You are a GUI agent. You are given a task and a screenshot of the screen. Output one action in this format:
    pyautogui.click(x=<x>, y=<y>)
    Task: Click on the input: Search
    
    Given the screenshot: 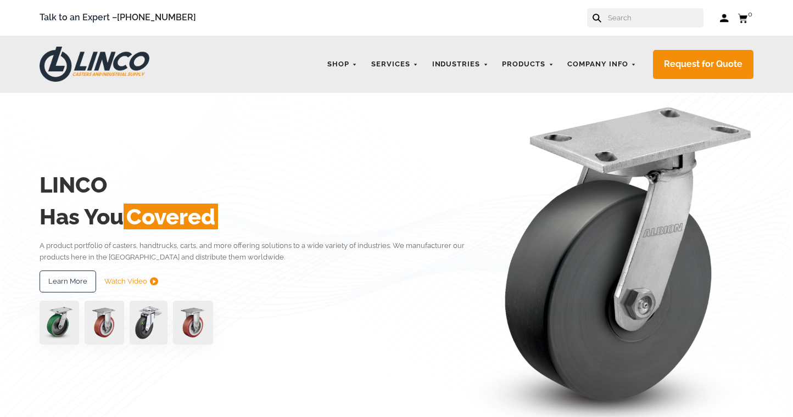 What is the action you would take?
    pyautogui.click(x=655, y=18)
    